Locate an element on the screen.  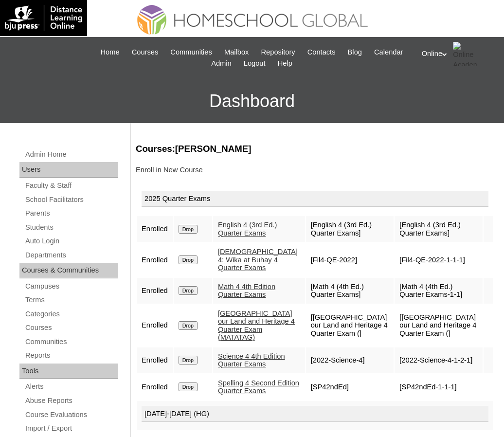
a: Science 4 4th Edition Quarter Exams is located at coordinates (251, 360).